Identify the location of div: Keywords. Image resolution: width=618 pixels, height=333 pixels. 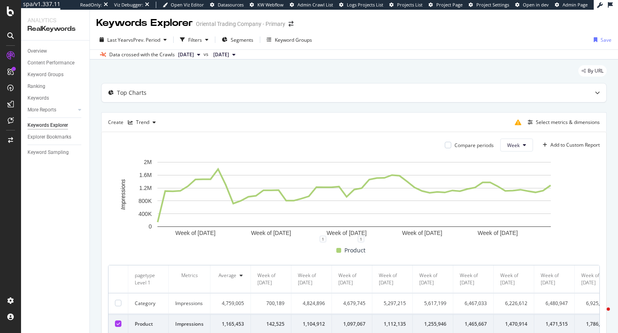
(38, 98).